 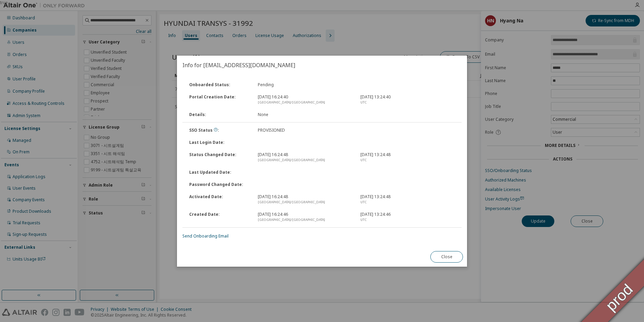 What do you see at coordinates (447, 257) in the screenshot?
I see `button: Close` at bounding box center [447, 257].